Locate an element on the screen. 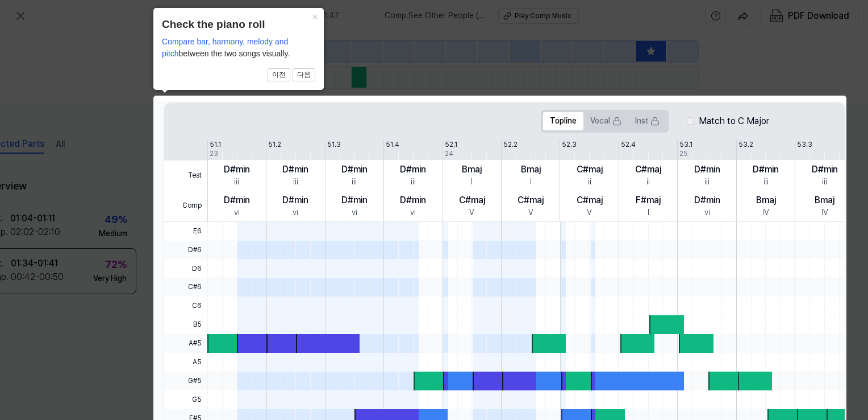  button: 이전 is located at coordinates (279, 75).